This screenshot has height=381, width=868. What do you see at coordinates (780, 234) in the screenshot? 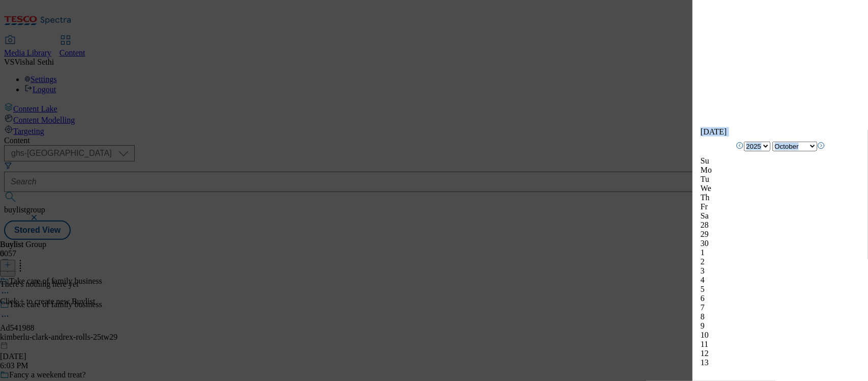
I see `div: Choose Monday, September 29th, 2025` at bounding box center [780, 234].